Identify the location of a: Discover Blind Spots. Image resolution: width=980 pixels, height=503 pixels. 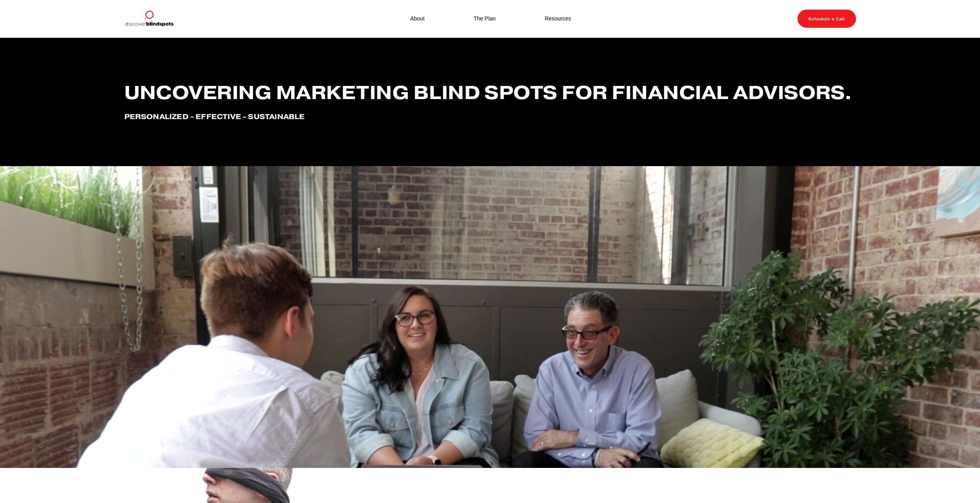
(149, 19).